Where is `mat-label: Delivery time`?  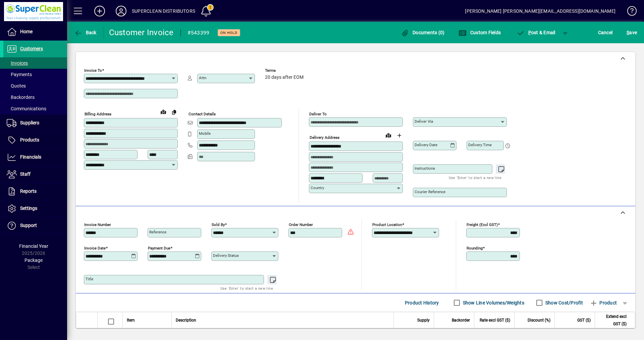
mat-label: Delivery time is located at coordinates (480, 145).